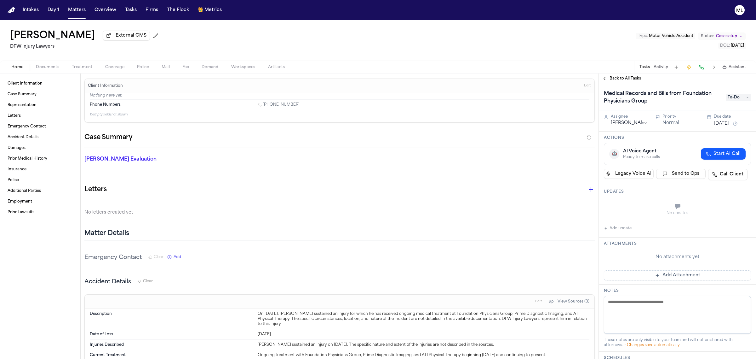  What do you see at coordinates (40, 137) in the screenshot?
I see `a: Accident Details` at bounding box center [40, 137].